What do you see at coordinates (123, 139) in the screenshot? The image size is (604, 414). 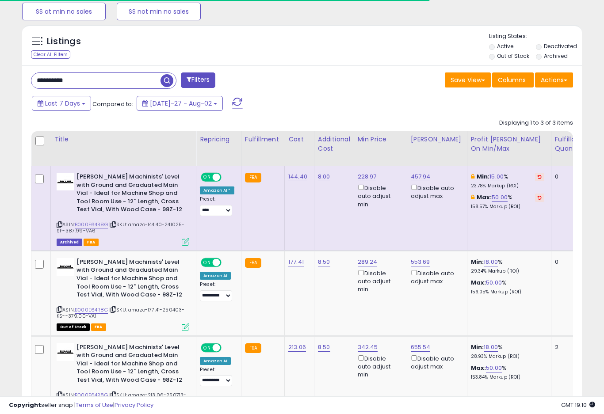 I see `div: Title` at bounding box center [123, 139].